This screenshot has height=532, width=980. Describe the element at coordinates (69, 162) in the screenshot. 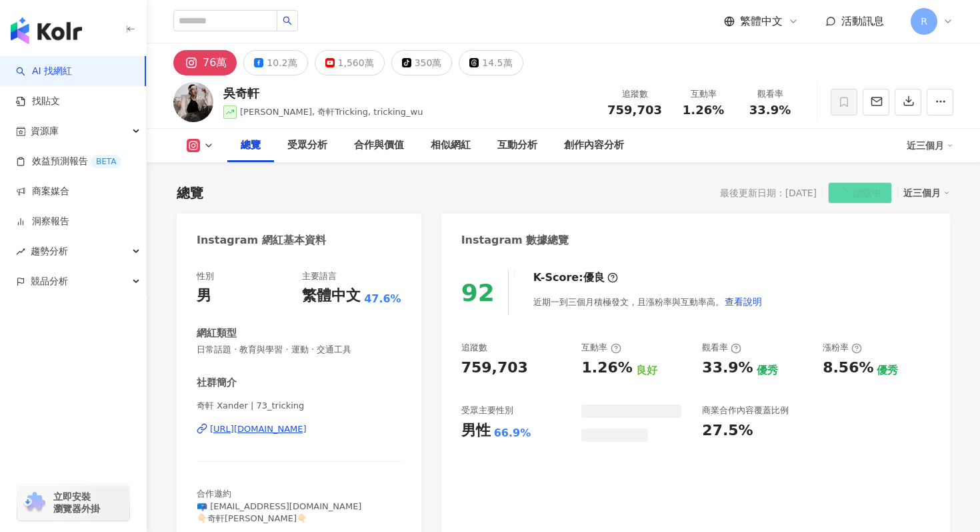

I see `a: 效益預測報告BETA` at that location.